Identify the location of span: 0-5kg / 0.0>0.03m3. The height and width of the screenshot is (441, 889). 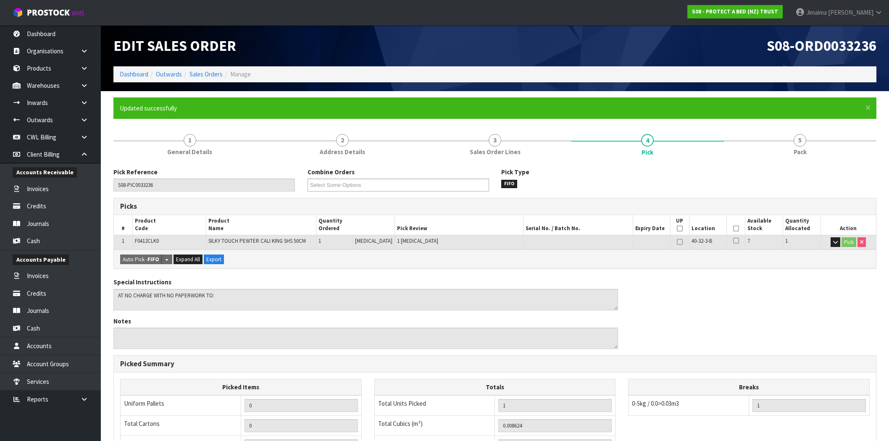
(656, 403).